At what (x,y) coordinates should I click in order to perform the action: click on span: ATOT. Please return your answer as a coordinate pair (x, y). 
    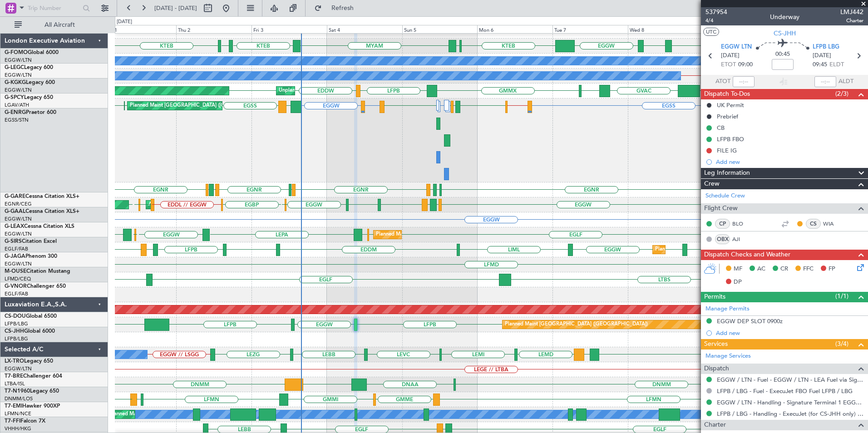
    Looking at the image, I should click on (723, 82).